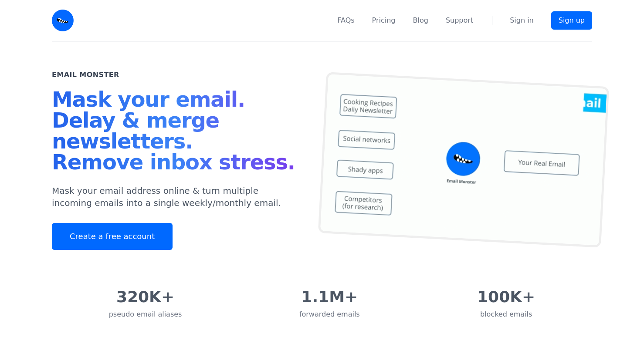  Describe the element at coordinates (384, 21) in the screenshot. I see `a: Pricing` at that location.